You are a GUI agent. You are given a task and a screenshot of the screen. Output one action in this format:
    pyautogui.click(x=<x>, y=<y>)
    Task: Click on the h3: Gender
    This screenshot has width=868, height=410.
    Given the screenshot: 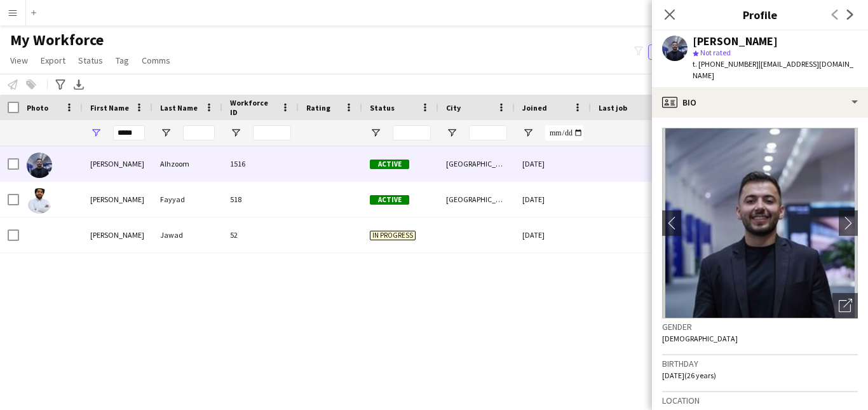 What is the action you would take?
    pyautogui.click(x=760, y=327)
    